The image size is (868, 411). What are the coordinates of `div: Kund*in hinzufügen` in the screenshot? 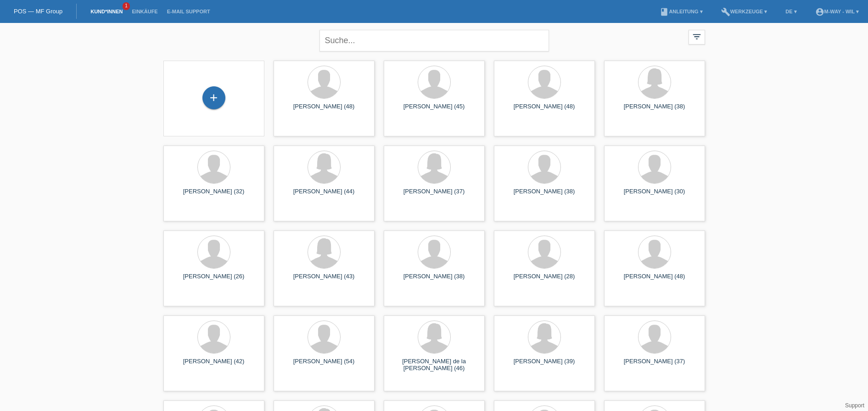 It's located at (214, 98).